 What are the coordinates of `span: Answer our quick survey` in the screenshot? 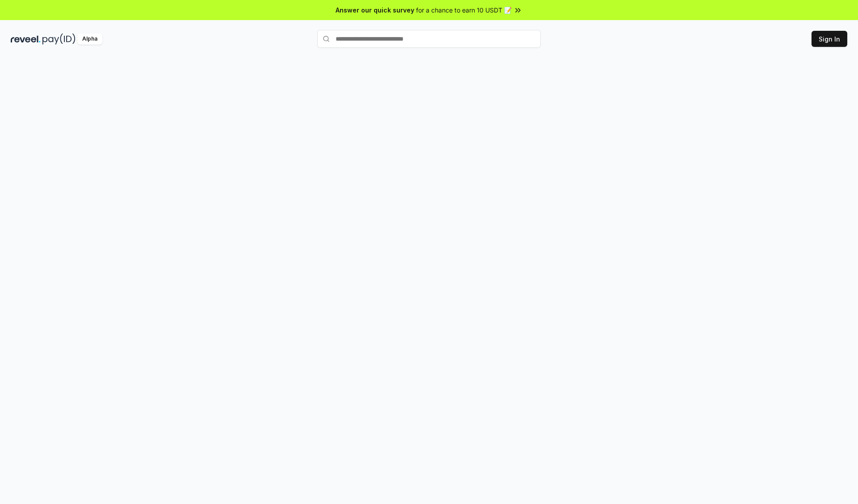 It's located at (375, 10).